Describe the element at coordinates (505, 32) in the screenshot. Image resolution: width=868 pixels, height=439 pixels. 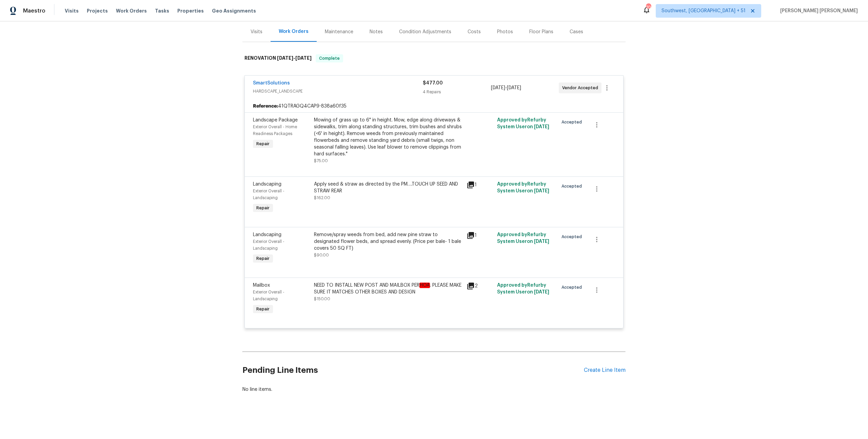
I see `div: Photos` at that location.